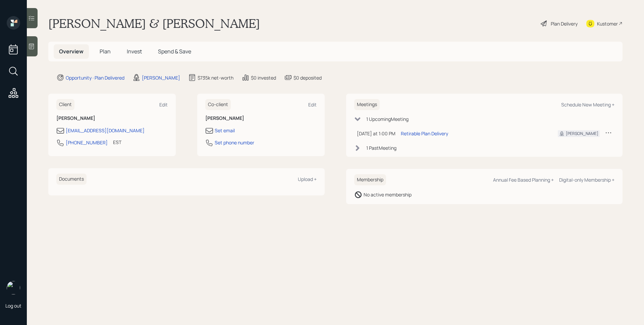 Image resolution: width=644 pixels, height=325 pixels. What do you see at coordinates (587, 179) in the screenshot?
I see `div: Digital-only Membership +` at bounding box center [587, 179].